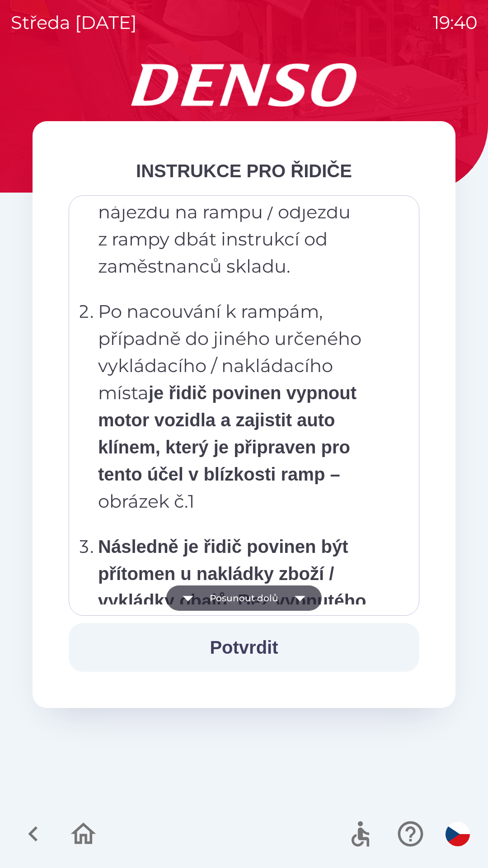  I want to click on button: Posunout dolů, so click(244, 598).